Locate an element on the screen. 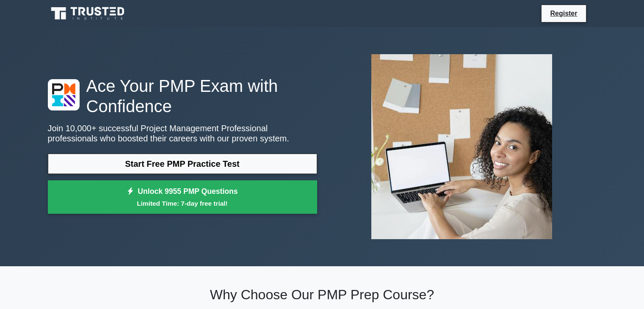  a: Register is located at coordinates (563, 13).